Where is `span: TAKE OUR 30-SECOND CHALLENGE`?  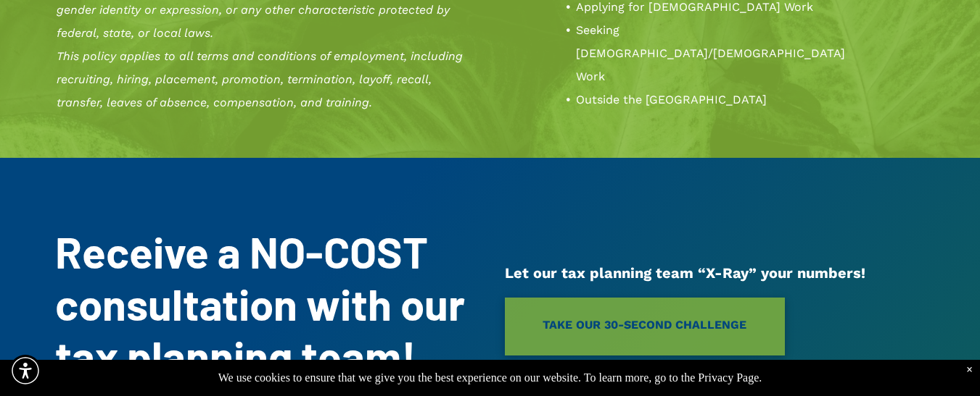 span: TAKE OUR 30-SECOND CHALLENGE is located at coordinates (645, 324).